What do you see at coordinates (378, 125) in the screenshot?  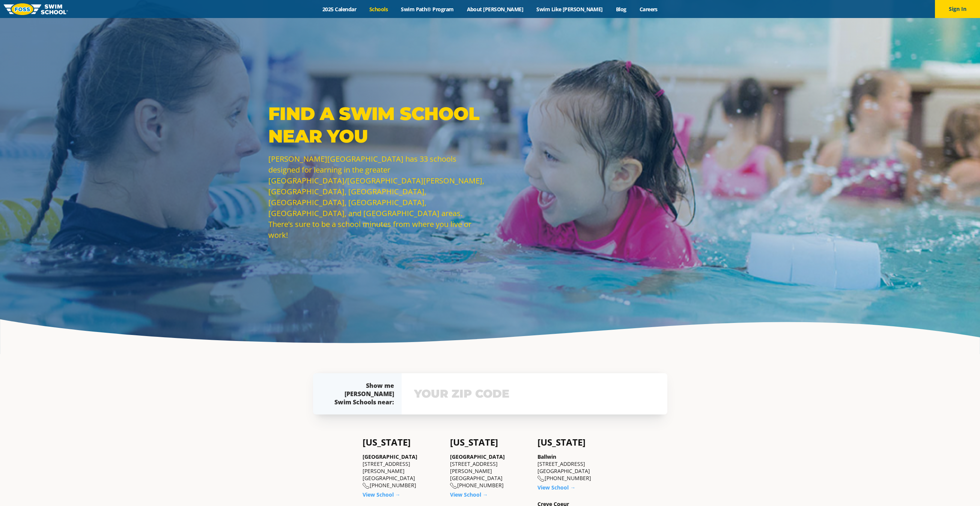 I see `p: Find a Swim School Near You` at bounding box center [378, 125].